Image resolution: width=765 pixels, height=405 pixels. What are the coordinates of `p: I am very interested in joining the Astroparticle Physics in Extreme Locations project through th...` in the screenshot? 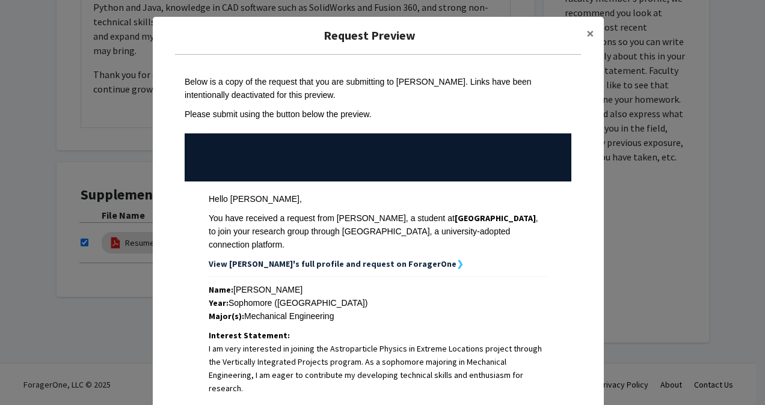 It's located at (378, 369).